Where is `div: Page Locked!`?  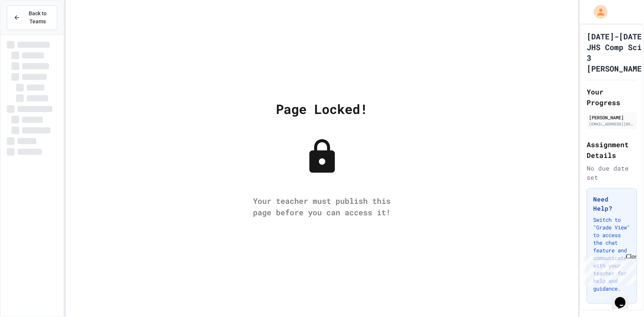
div: Page Locked! is located at coordinates (322, 108).